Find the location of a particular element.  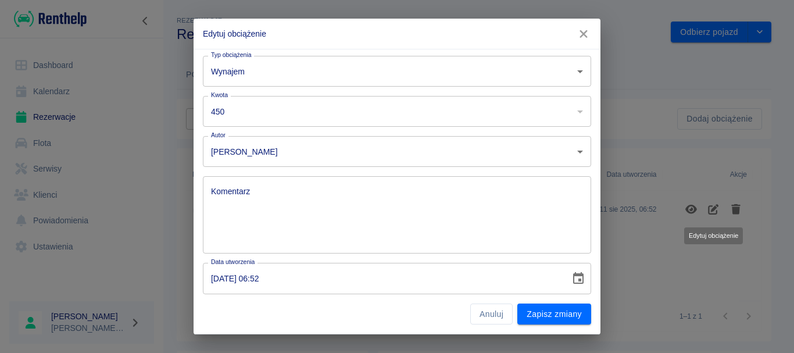

label: Typ obciążenia is located at coordinates (231, 55).